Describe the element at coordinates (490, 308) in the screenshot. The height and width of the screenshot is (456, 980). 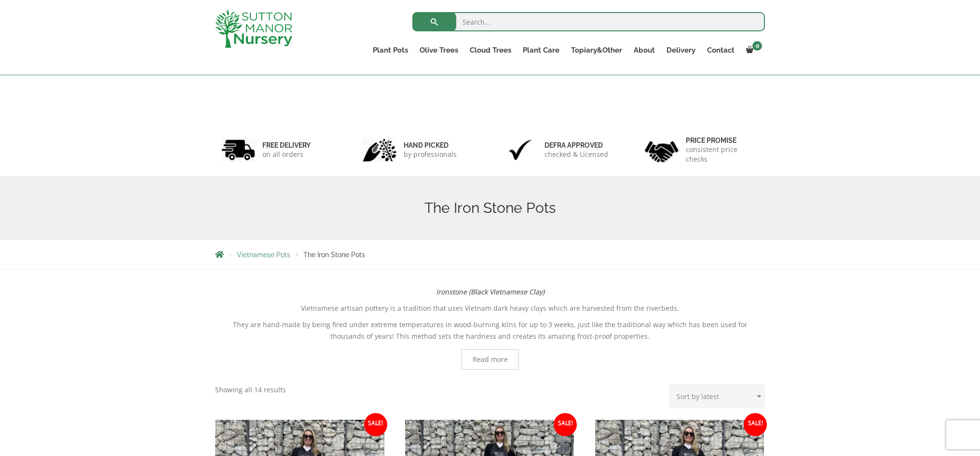
I see `p: Vietnamese artisan pottery is a tradition that uses Vietnam dark heavy clays which are harvested ...` at that location.